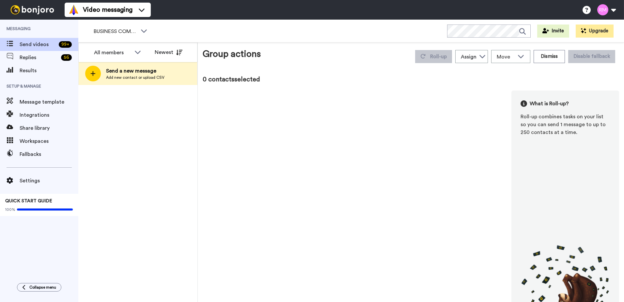 The image size is (624, 302). Describe the element at coordinates (506, 57) in the screenshot. I see `span: Move` at that location.